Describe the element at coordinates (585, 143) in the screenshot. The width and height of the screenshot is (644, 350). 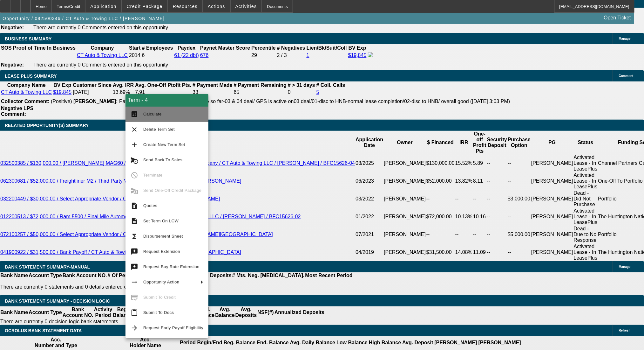
I see `th: Status` at that location.